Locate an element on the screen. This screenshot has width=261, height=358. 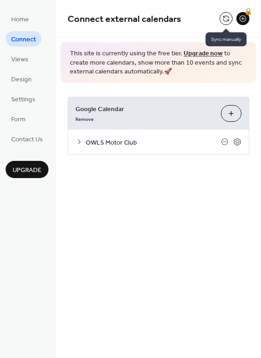
span: Remove is located at coordinates (84, 119).